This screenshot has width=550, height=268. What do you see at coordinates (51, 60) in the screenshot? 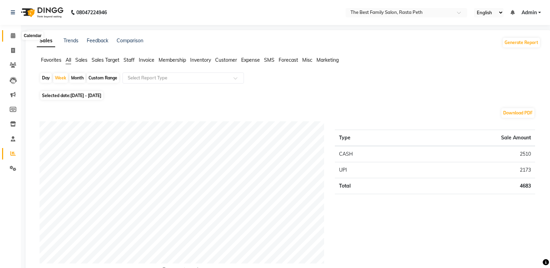
I see `span: Favorites` at bounding box center [51, 60].